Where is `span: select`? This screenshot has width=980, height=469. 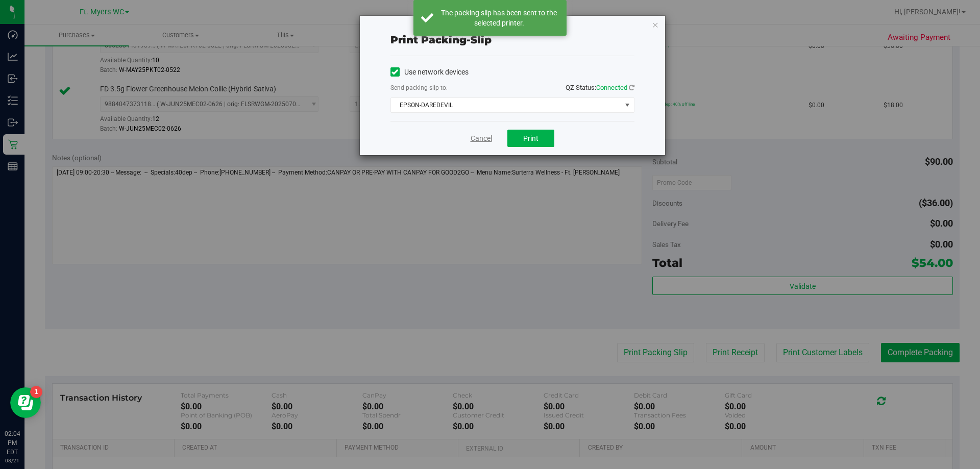 span: select is located at coordinates (626, 105).